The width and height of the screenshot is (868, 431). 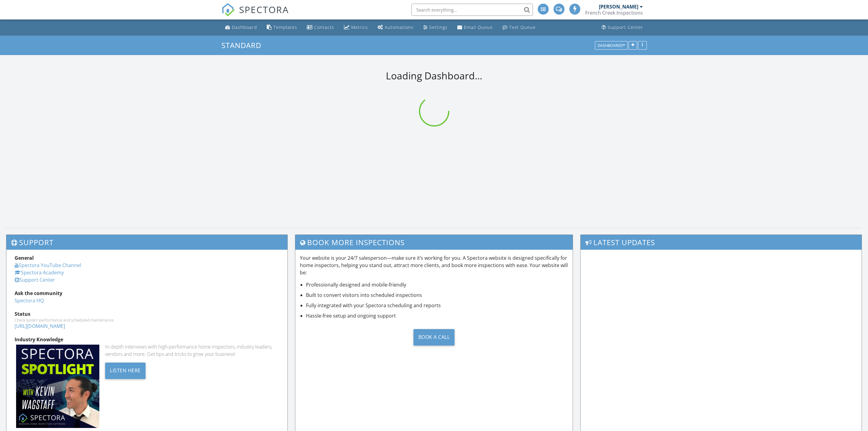 I want to click on a: Book a Call, so click(x=434, y=337).